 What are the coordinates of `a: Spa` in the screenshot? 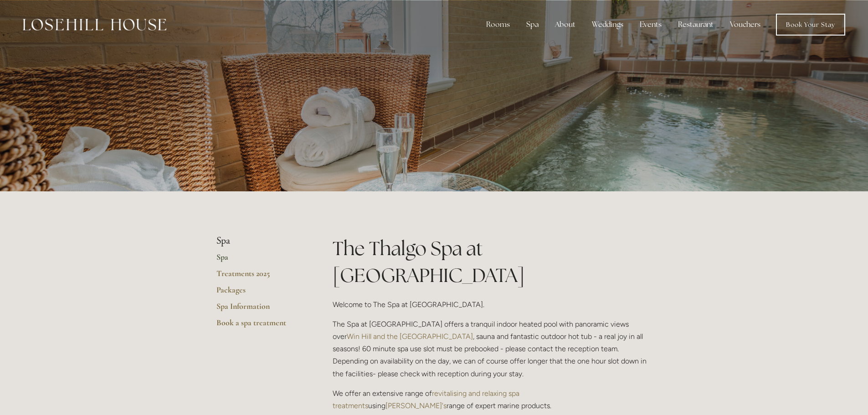 It's located at (260, 261).